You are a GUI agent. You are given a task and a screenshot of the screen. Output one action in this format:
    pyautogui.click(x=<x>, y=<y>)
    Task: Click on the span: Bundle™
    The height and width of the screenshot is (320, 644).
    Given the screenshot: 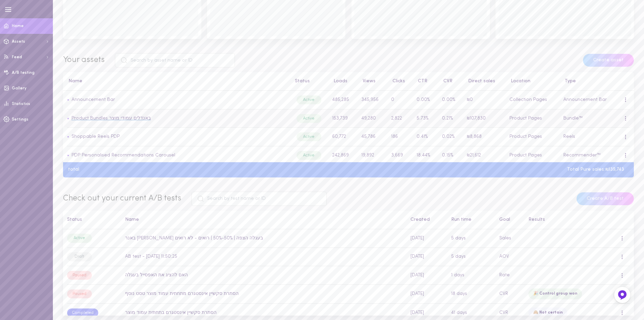 What is the action you would take?
    pyautogui.click(x=573, y=118)
    